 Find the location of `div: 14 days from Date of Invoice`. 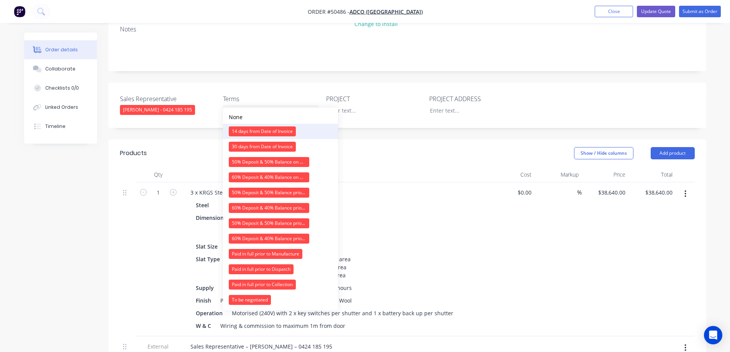

div: 14 days from Date of Invoice is located at coordinates (262, 131).